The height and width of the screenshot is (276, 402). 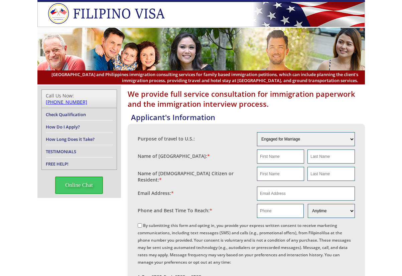 I want to click on a: FREE HELP!, so click(x=57, y=164).